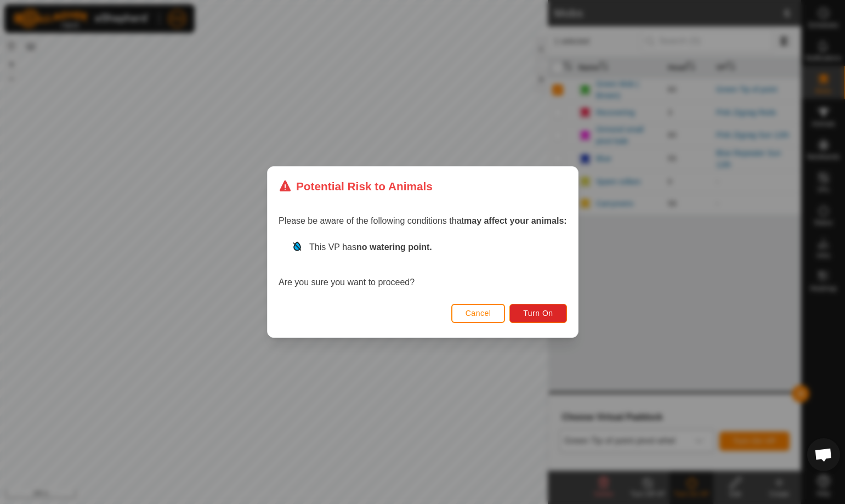 The width and height of the screenshot is (845, 504). What do you see at coordinates (477, 313) in the screenshot?
I see `button: Cancel` at bounding box center [477, 313].